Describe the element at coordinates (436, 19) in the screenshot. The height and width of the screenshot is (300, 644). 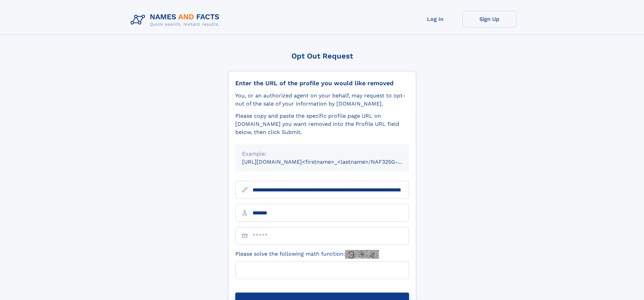
I see `a: Log In` at that location.